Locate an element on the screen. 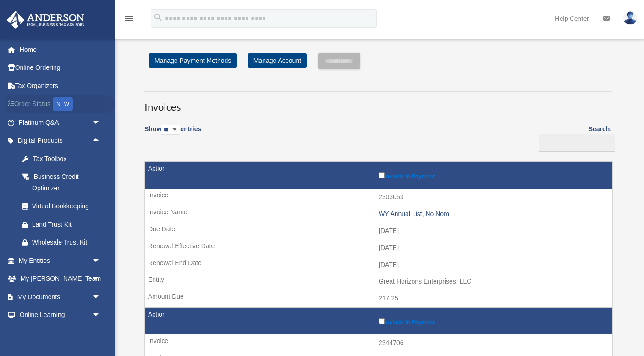 The image size is (644, 356). a: Manage Payment Methods is located at coordinates (192, 61).